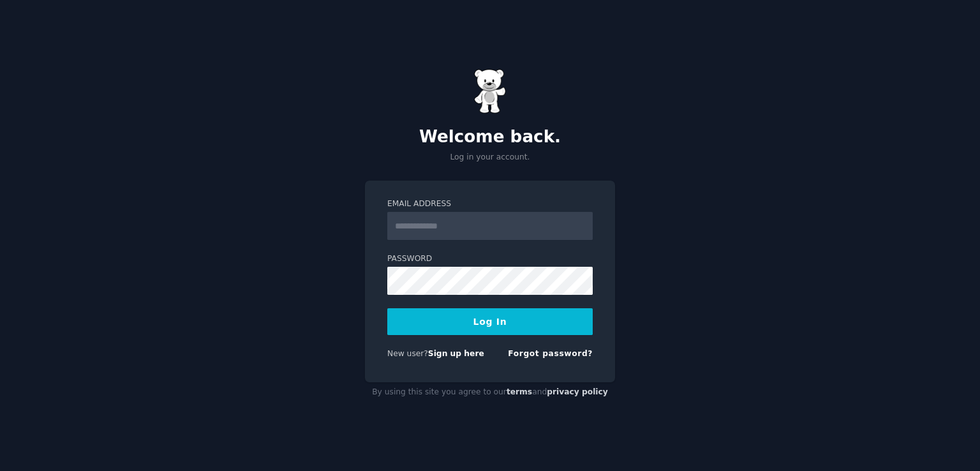 The width and height of the screenshot is (980, 471). Describe the element at coordinates (490, 157) in the screenshot. I see `p: Log in your account.` at that location.